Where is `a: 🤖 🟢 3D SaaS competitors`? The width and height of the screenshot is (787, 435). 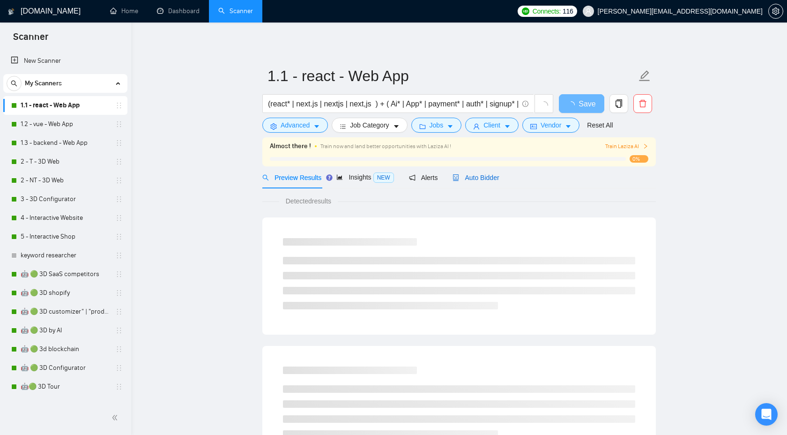
a: 🤖 🟢 3D SaaS competitors is located at coordinates (65, 274).